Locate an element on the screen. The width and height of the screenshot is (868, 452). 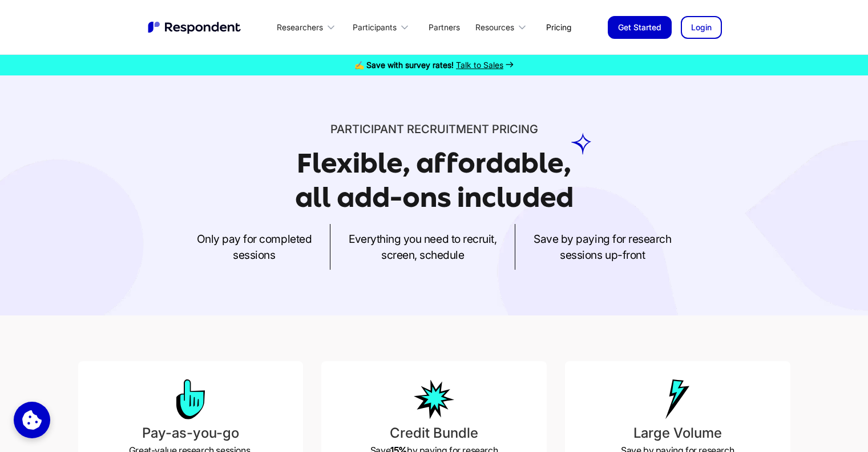
h3: Credit Bundle is located at coordinates (434, 433).